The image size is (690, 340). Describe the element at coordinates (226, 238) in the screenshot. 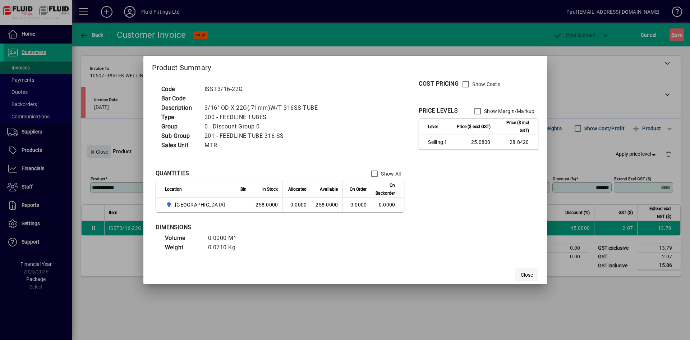

I see `td: 0.0000 M³` at that location.